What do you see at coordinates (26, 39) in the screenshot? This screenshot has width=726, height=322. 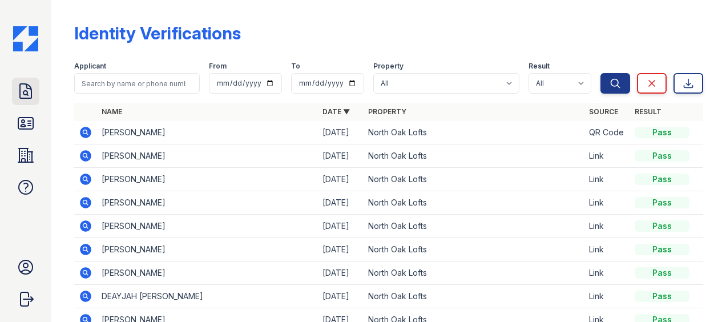 I see `img: CE_Icon_Blue-c292c112584629df590d857e76928e9f676e5b41ef8f769ba2f05ee15b207248.png` at bounding box center [26, 39].